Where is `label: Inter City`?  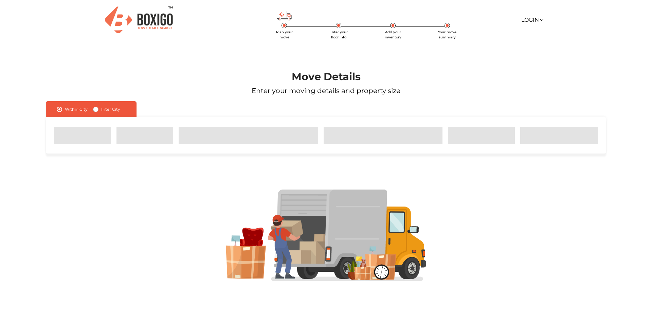
label: Inter City is located at coordinates (111, 109).